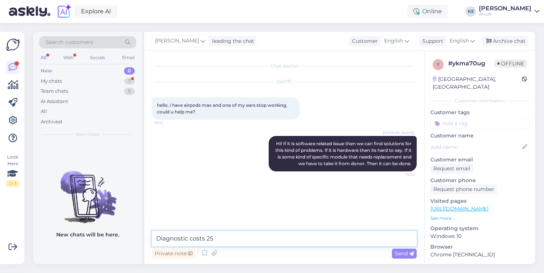 This screenshot has height=273, width=544. Describe the element at coordinates (88, 235) in the screenshot. I see `p: New chats will be here.` at that location.